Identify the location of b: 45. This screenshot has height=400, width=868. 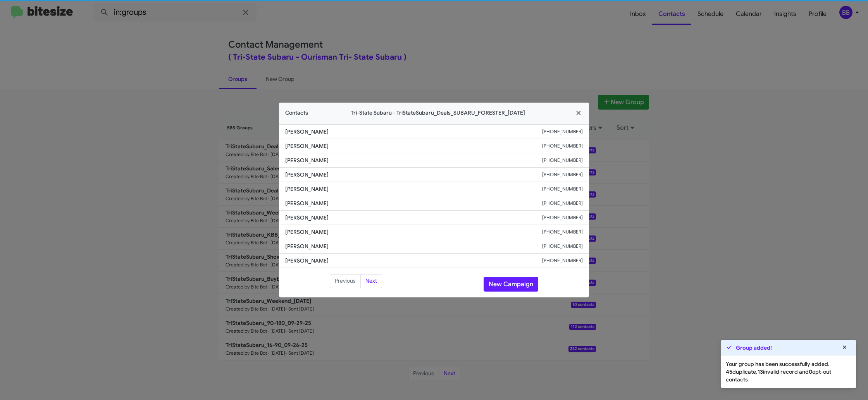
(729, 372).